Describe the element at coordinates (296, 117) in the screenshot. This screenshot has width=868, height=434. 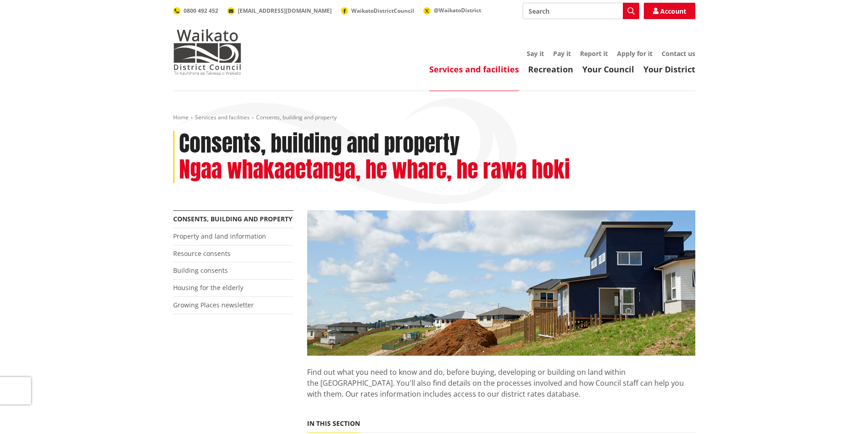
I see `span: Consents, building and property` at that location.